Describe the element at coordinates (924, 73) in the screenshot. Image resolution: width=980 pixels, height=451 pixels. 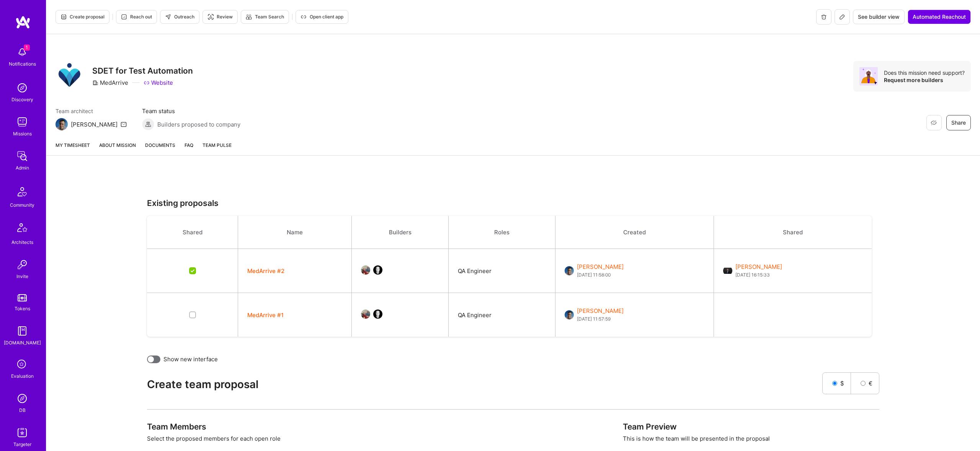
I see `div: Does this mission need support?` at that location.